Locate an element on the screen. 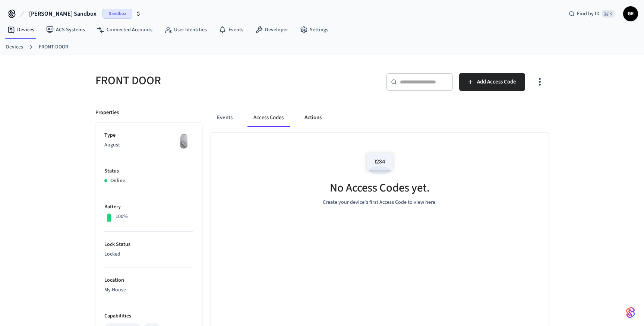 The width and height of the screenshot is (644, 326). p: Status is located at coordinates (149, 171).